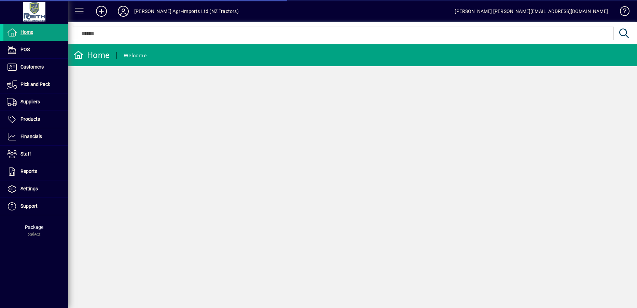 The height and width of the screenshot is (308, 637). What do you see at coordinates (29, 171) in the screenshot?
I see `span: Reports` at bounding box center [29, 171].